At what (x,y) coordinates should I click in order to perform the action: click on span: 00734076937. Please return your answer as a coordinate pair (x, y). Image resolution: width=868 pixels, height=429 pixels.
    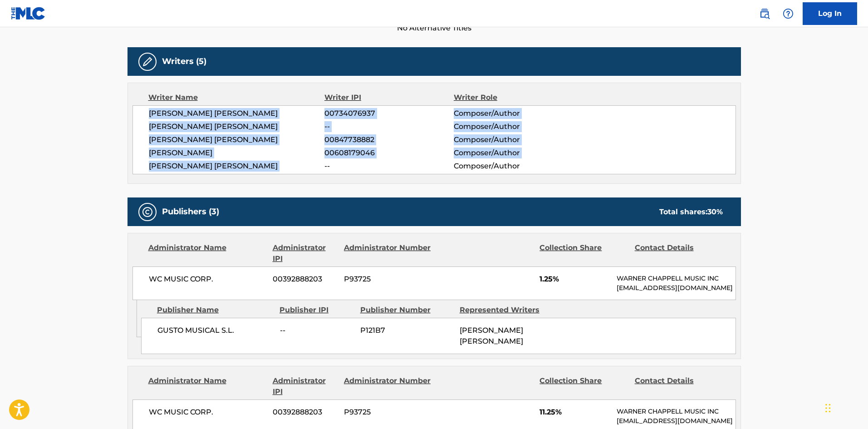
    Looking at the image, I should click on (389, 114).